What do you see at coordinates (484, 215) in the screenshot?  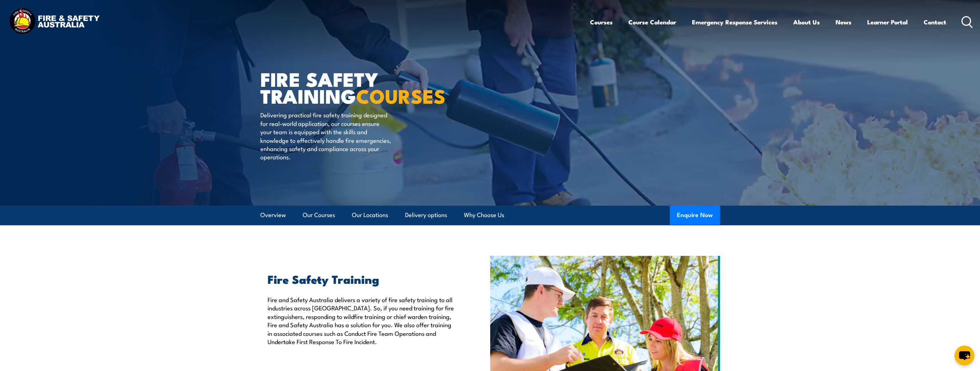 I see `a: Why Choose Us` at bounding box center [484, 215].